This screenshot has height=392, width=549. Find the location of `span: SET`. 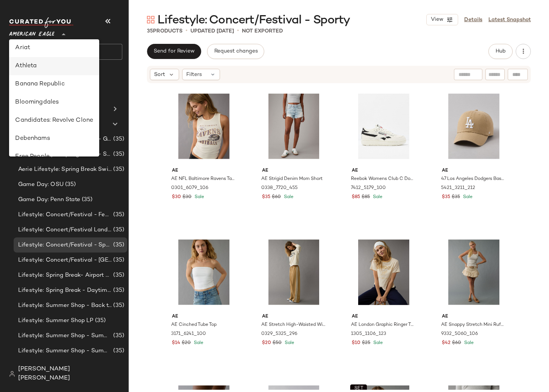

span: SET is located at coordinates (359, 389).